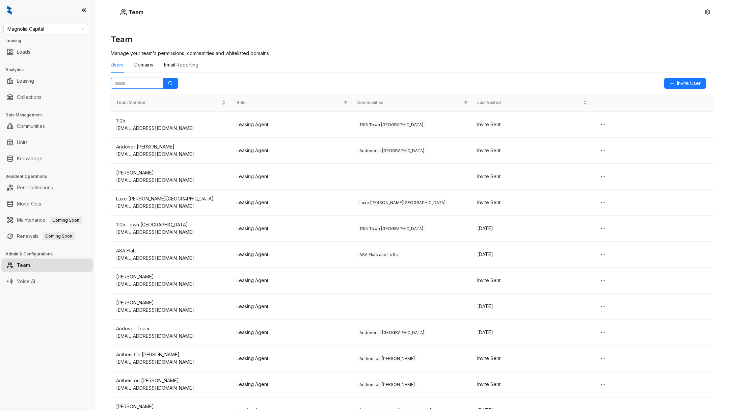  Describe the element at coordinates (135, 12) in the screenshot. I see `h5: Team` at that location.